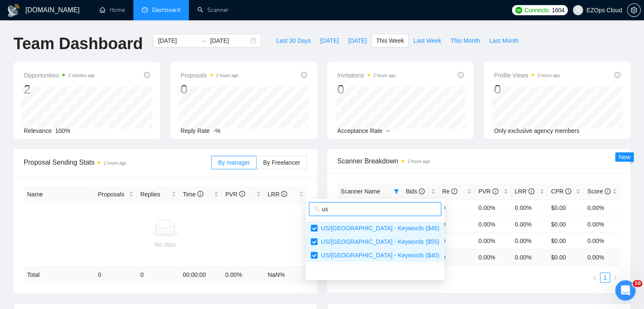  What do you see at coordinates (229, 41) in the screenshot?
I see `input: End date` at bounding box center [229, 41].